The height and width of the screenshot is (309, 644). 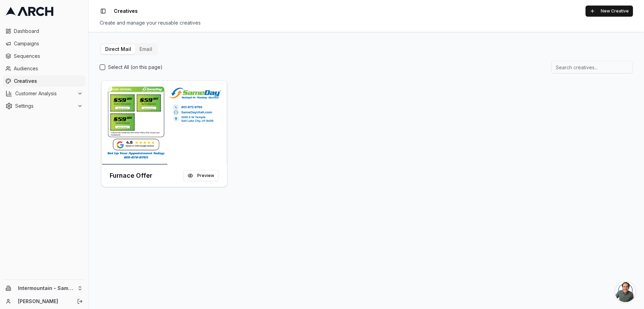 What do you see at coordinates (44, 106) in the screenshot?
I see `button: Settings` at bounding box center [44, 106].